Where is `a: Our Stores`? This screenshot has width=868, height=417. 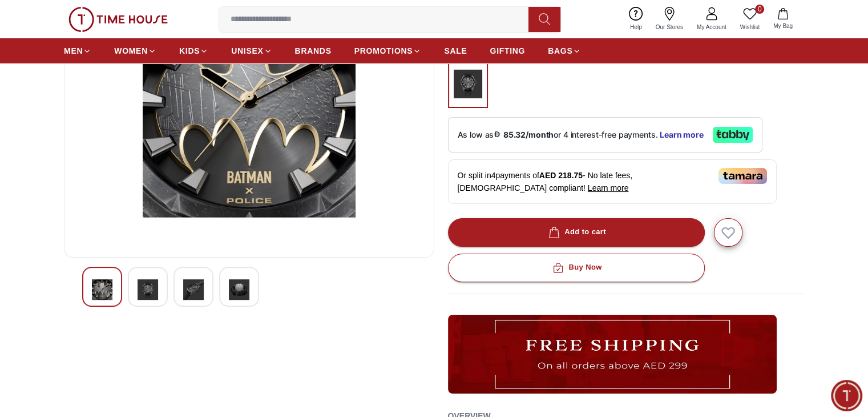
a: Our Stores is located at coordinates (670, 19).